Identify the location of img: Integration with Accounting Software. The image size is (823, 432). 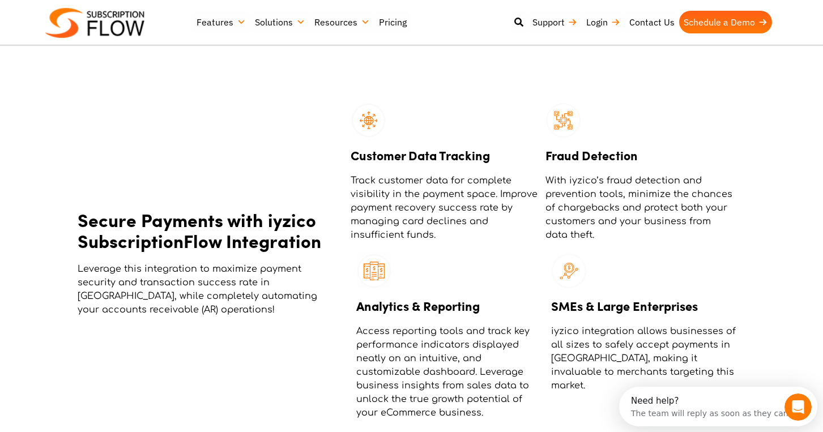
(374, 271).